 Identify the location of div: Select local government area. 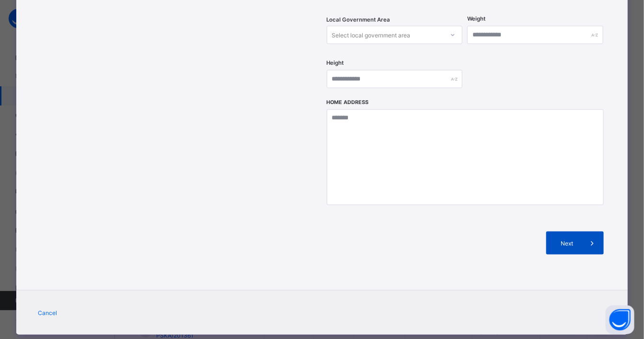
(372, 35).